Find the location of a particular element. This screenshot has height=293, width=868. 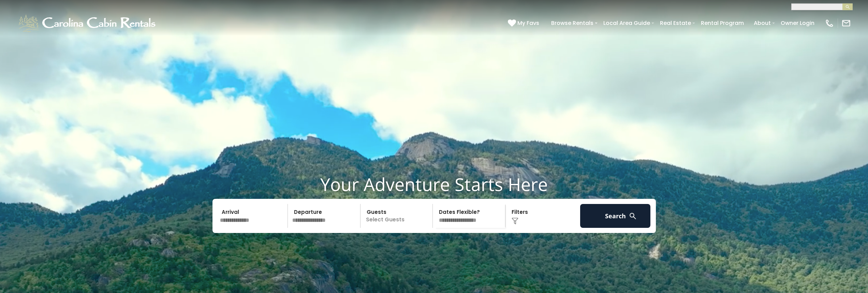

a: My Favs is located at coordinates (524, 23).